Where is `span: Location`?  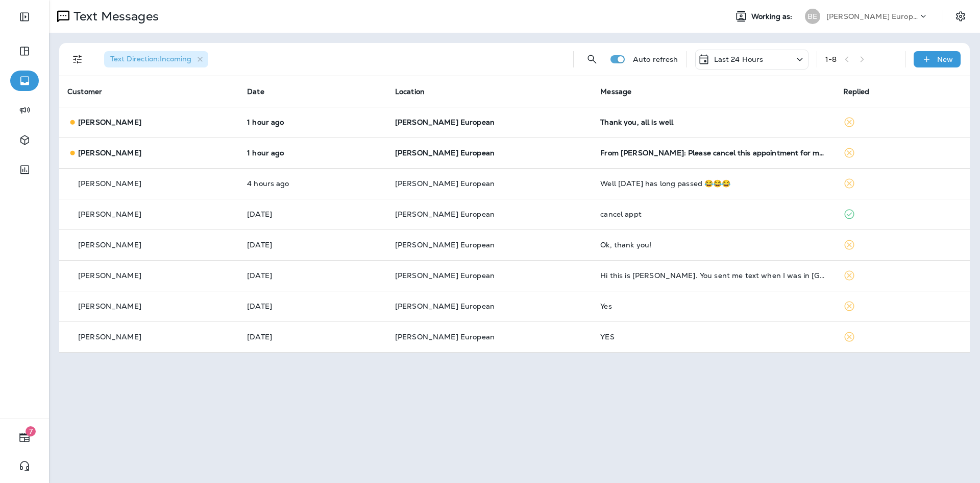 span: Location is located at coordinates (410, 91).